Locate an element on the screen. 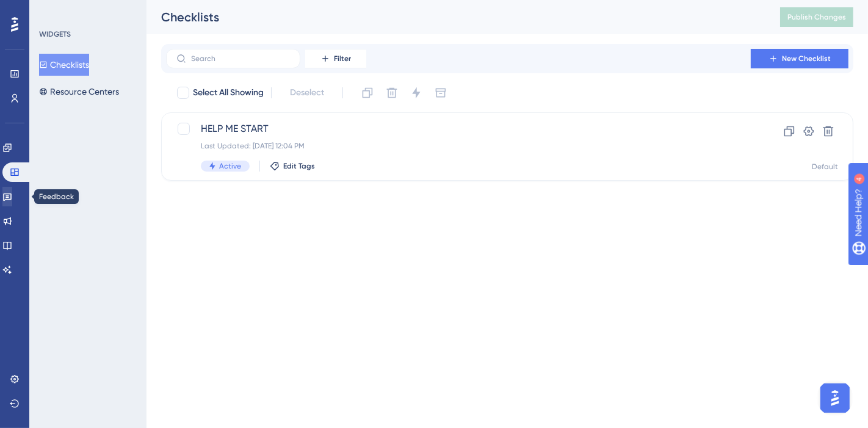 The height and width of the screenshot is (428, 868). input: Search is located at coordinates (241, 59).